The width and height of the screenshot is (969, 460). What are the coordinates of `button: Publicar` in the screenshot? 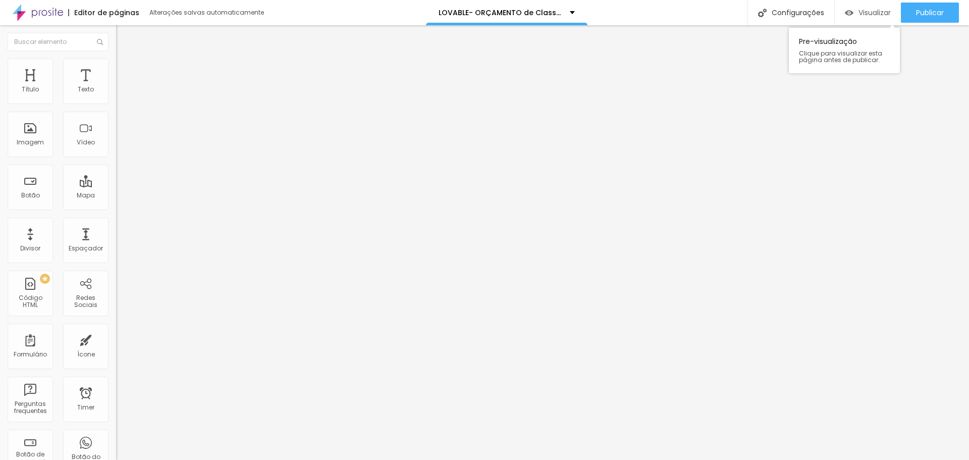 It's located at (929, 13).